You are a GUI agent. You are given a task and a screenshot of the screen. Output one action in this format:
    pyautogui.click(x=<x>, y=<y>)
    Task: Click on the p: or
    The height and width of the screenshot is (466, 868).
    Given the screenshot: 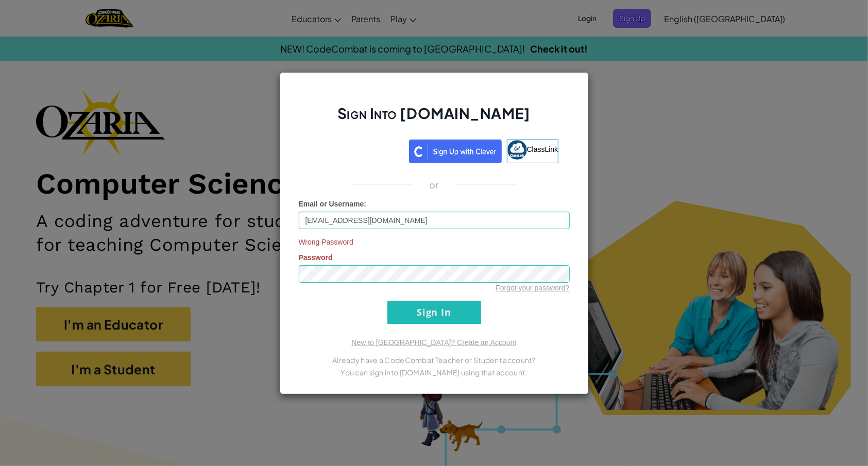 What is the action you would take?
    pyautogui.click(x=434, y=185)
    